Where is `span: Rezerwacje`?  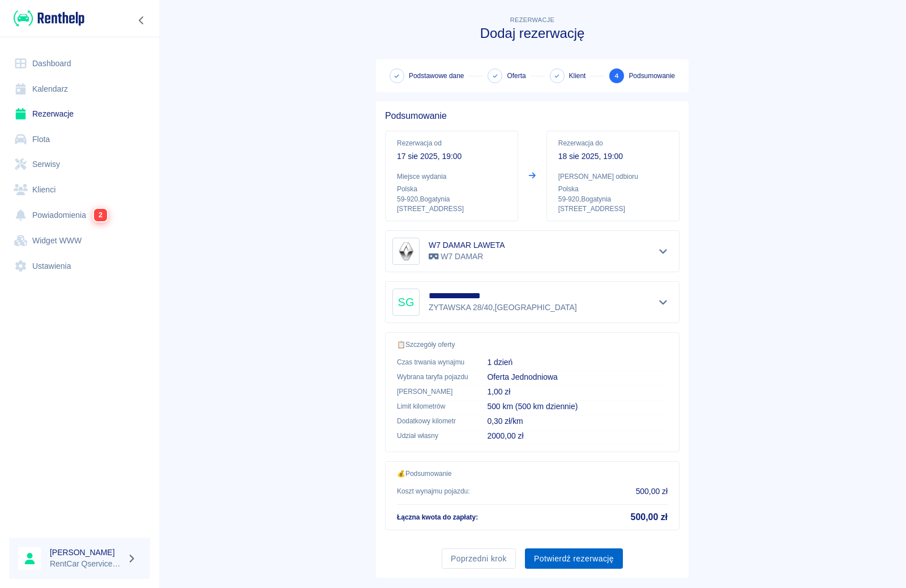 span: Rezerwacje is located at coordinates (532, 19).